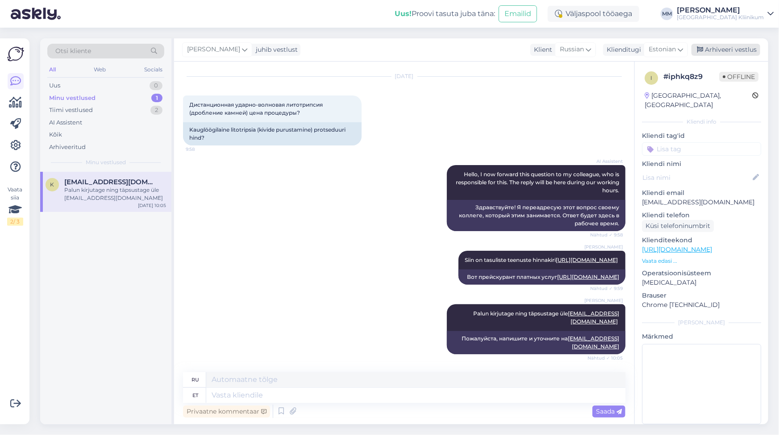 The image size is (779, 435). I want to click on span: Nähtud ✓ 9:59, so click(606, 288).